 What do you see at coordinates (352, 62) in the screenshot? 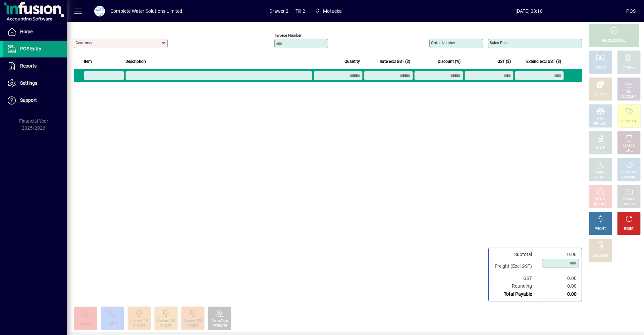
I see `span: Quantity` at bounding box center [352, 62].